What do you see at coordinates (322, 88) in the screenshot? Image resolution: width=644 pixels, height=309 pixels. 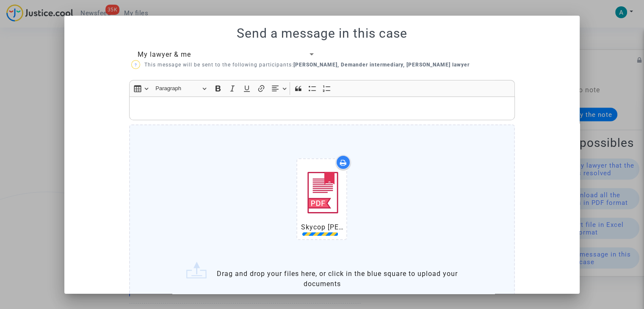 I see `div: Editor toolbar` at bounding box center [322, 88].